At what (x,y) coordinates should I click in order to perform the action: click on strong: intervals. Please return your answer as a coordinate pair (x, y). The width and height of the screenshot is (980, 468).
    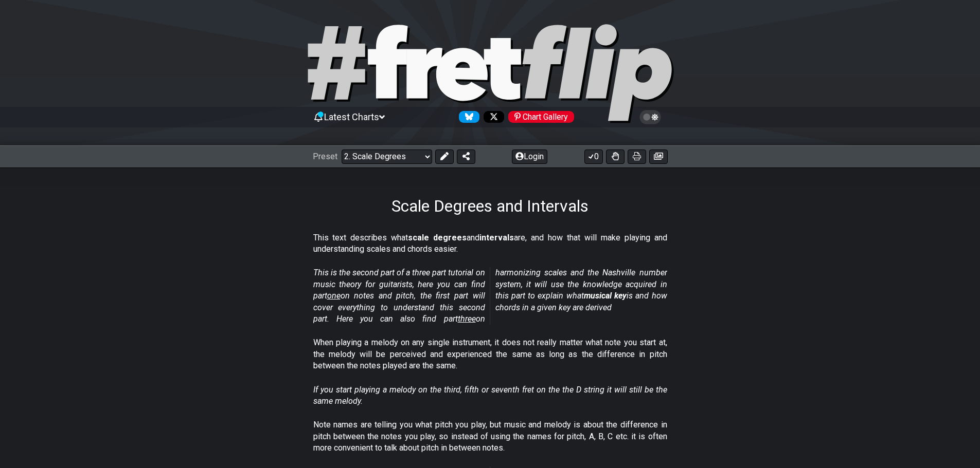
    Looking at the image, I should click on (496, 237).